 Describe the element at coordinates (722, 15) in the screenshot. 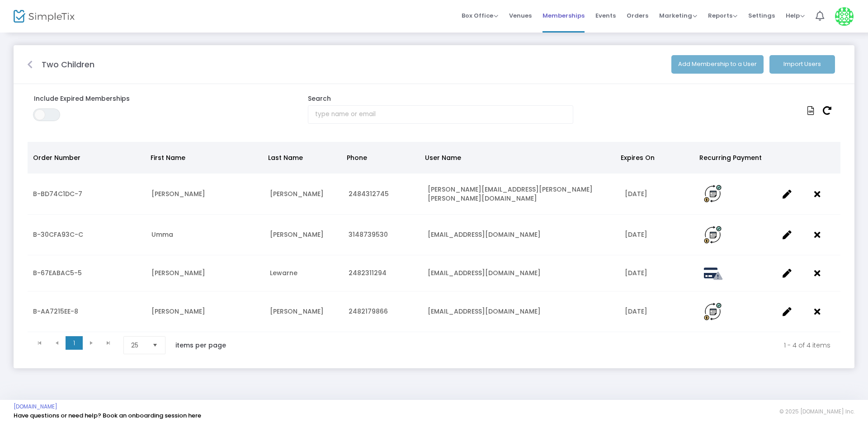

I see `span: Reports` at that location.